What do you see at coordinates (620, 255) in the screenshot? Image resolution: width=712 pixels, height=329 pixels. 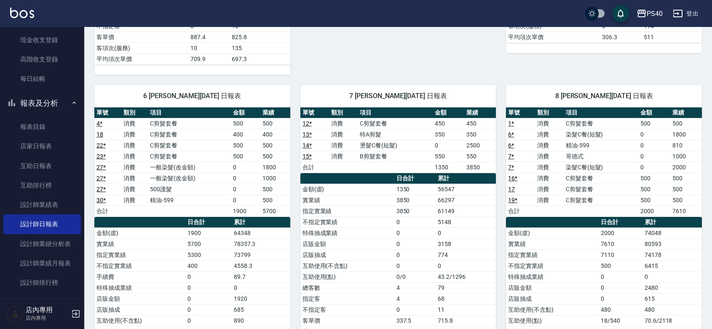 I see `td: 7110` at bounding box center [620, 255].